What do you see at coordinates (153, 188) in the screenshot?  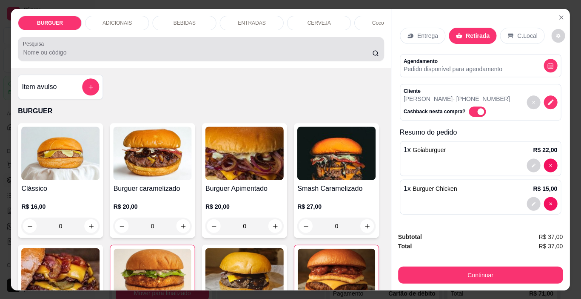 I see `h4: Burguer caramelizado` at bounding box center [153, 188].